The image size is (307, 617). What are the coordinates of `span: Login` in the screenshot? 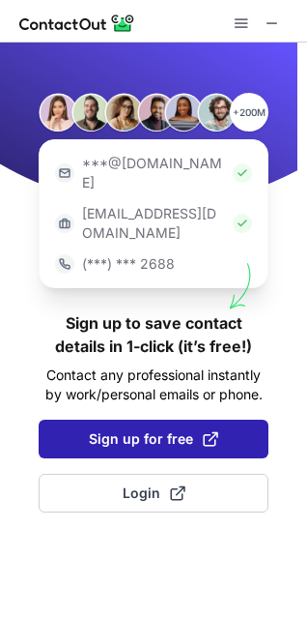 It's located at (154, 493).